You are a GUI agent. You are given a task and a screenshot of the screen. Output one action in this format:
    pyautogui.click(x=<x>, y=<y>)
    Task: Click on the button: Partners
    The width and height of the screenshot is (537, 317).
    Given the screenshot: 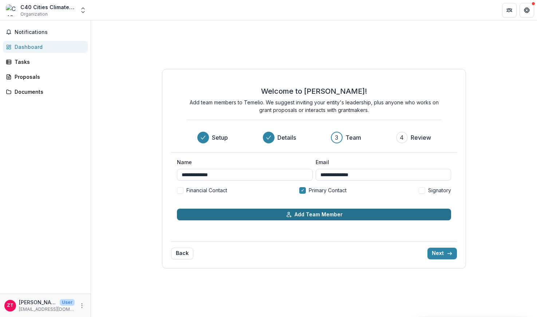 What is the action you would take?
    pyautogui.click(x=510, y=10)
    